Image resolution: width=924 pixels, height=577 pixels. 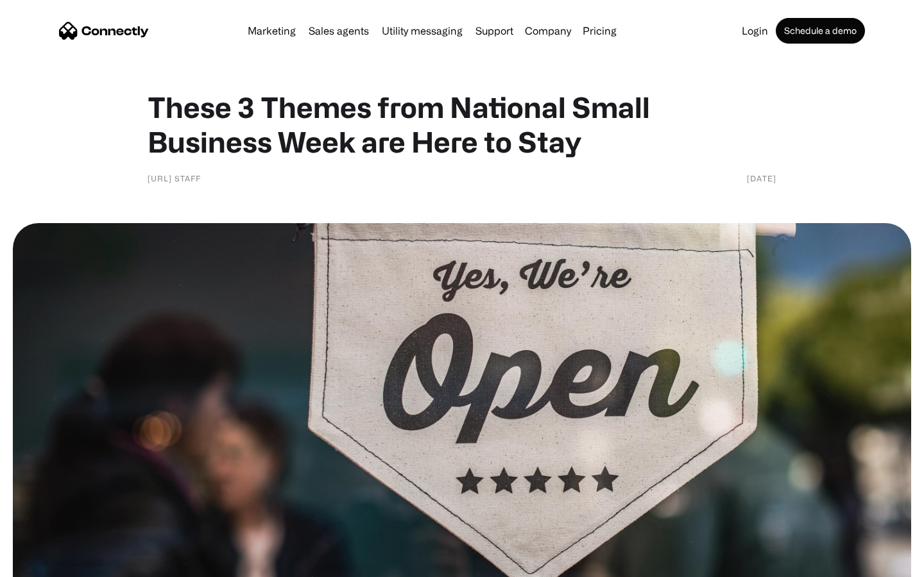 What do you see at coordinates (339, 31) in the screenshot?
I see `a: Sales agents` at bounding box center [339, 31].